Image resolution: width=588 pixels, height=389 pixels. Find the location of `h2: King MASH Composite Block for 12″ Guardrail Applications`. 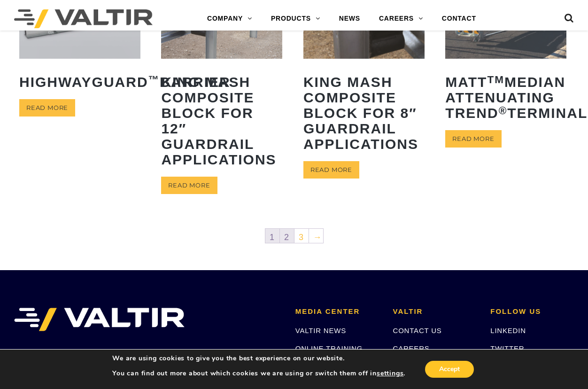

h2: King MASH Composite Block for 12″ Guardrail Applications is located at coordinates (222, 121).